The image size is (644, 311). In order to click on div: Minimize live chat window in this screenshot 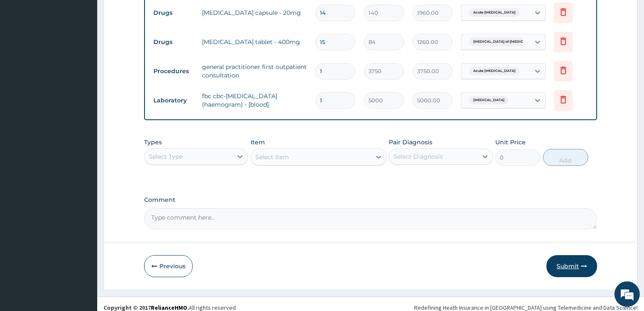, I will do `click(149, 14)`.